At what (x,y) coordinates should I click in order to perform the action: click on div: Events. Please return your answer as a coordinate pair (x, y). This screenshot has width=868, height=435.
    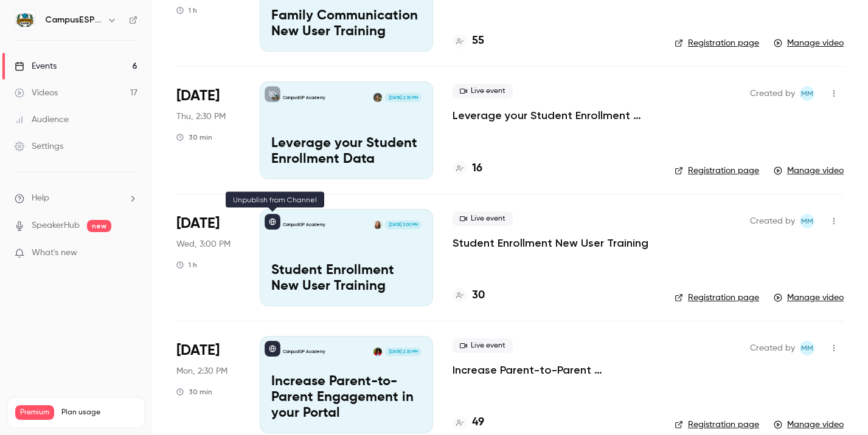
    Looking at the image, I should click on (35, 66).